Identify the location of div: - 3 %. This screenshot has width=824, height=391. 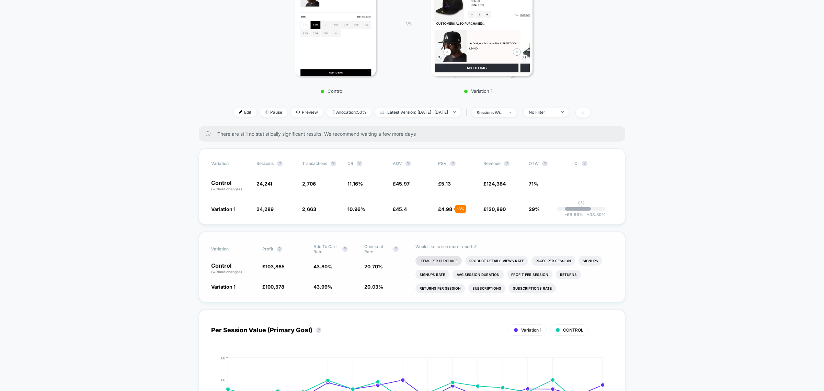
(461, 209).